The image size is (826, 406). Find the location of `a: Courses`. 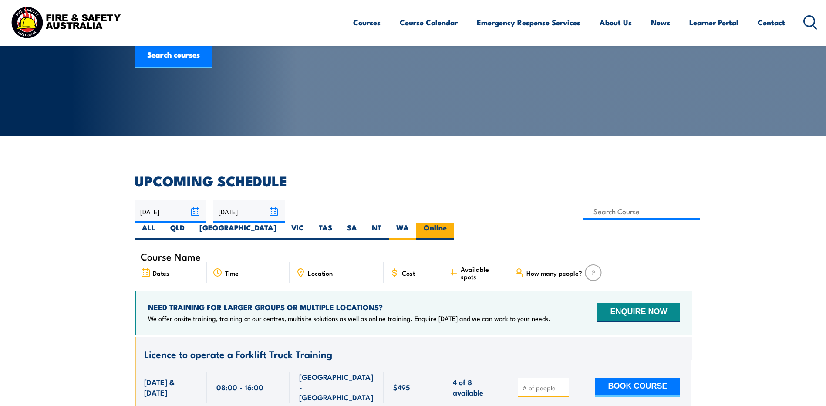

a: Courses is located at coordinates (367, 22).